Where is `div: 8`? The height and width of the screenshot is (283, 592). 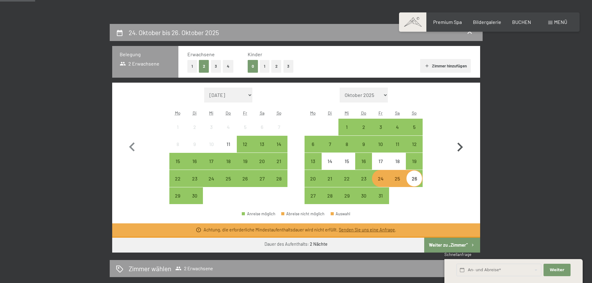 div: 8 is located at coordinates (178, 150).